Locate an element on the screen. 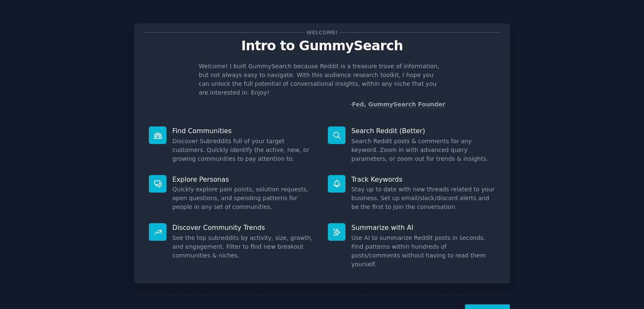 The image size is (644, 309). p: Intro to GummySearch is located at coordinates (322, 45).